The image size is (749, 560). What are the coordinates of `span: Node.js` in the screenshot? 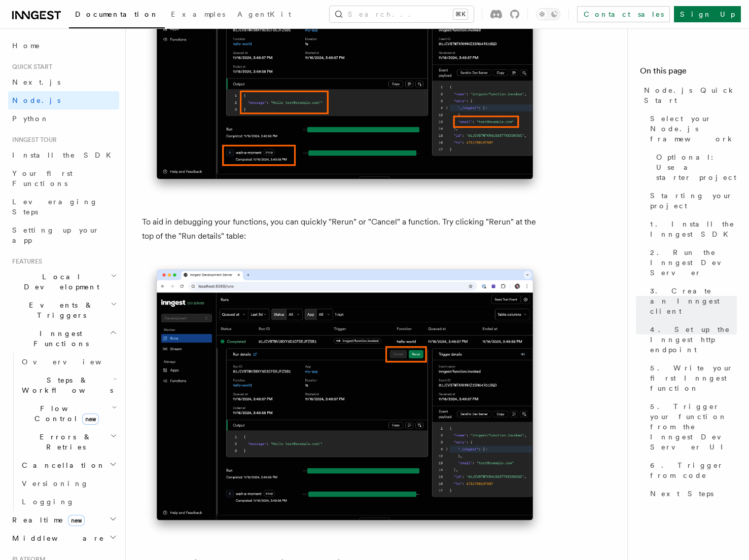 It's located at (36, 100).